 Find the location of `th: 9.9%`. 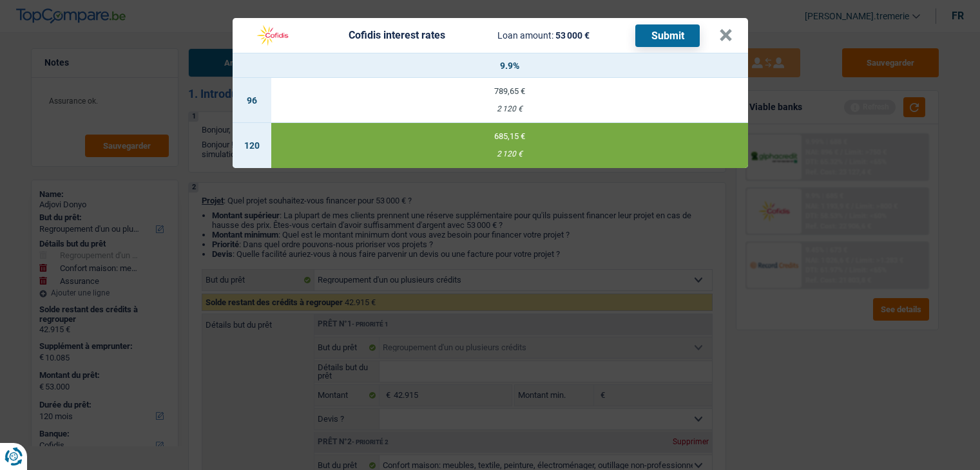

th: 9.9% is located at coordinates (510, 66).